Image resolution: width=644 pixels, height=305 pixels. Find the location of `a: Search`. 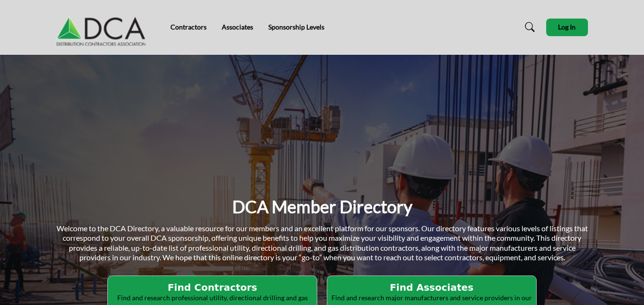

a: Search is located at coordinates (528, 27).